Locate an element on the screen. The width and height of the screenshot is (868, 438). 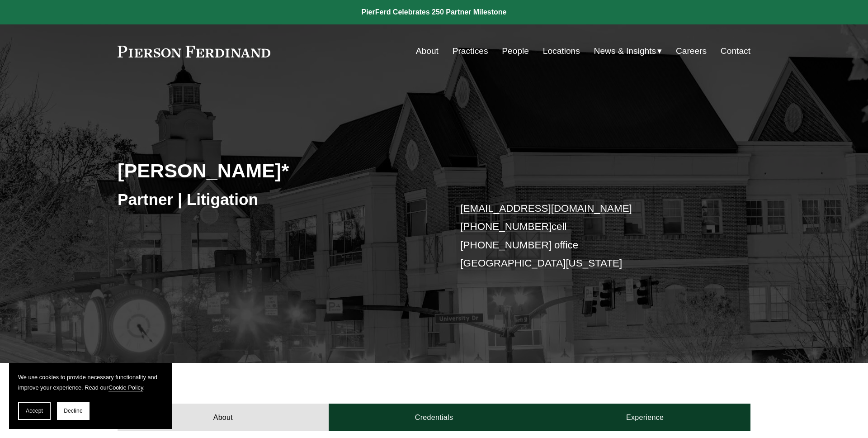
h3: Partner | Litigation is located at coordinates (276, 199).